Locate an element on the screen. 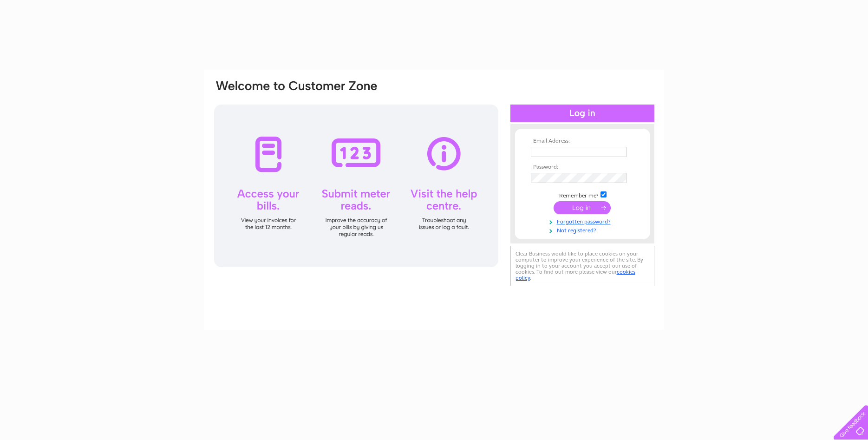 The image size is (868, 440). a: Forgotten password? is located at coordinates (583, 221).